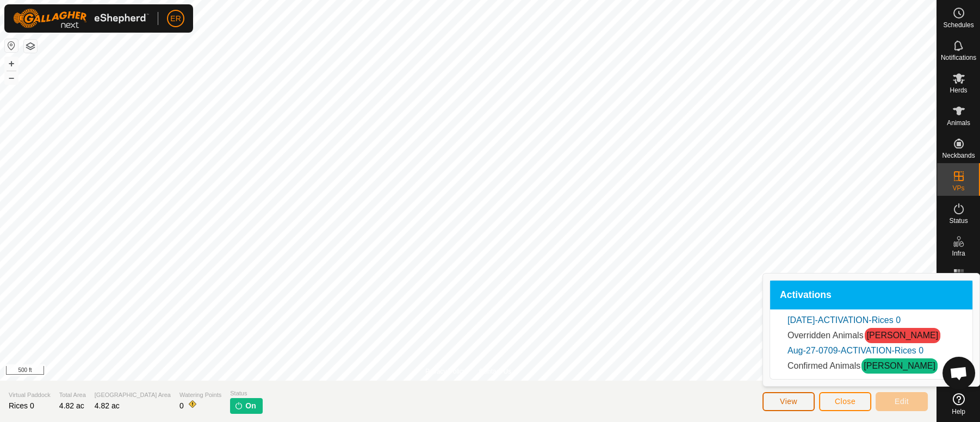  What do you see at coordinates (250, 406) in the screenshot?
I see `span: On` at bounding box center [250, 406].